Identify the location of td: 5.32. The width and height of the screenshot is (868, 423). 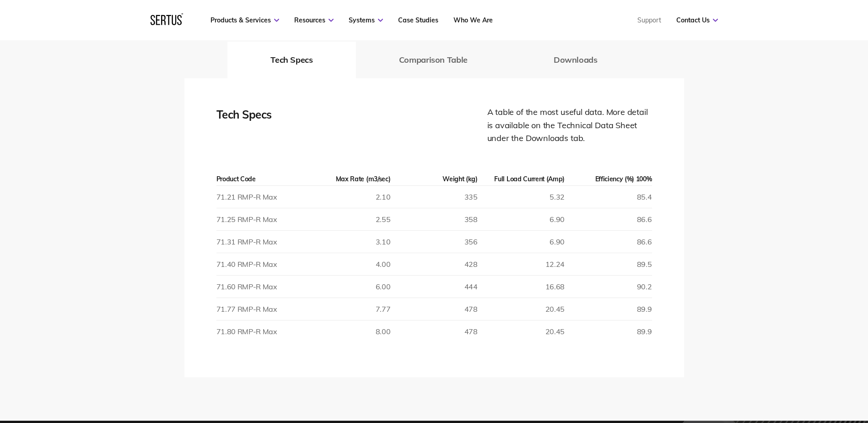
(521, 197).